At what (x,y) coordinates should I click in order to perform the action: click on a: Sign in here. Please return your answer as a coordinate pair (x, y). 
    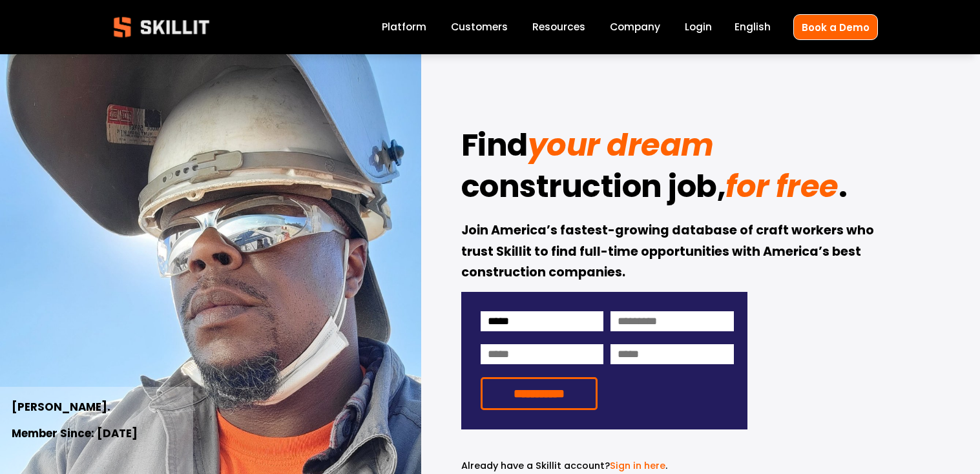
    Looking at the image, I should click on (638, 466).